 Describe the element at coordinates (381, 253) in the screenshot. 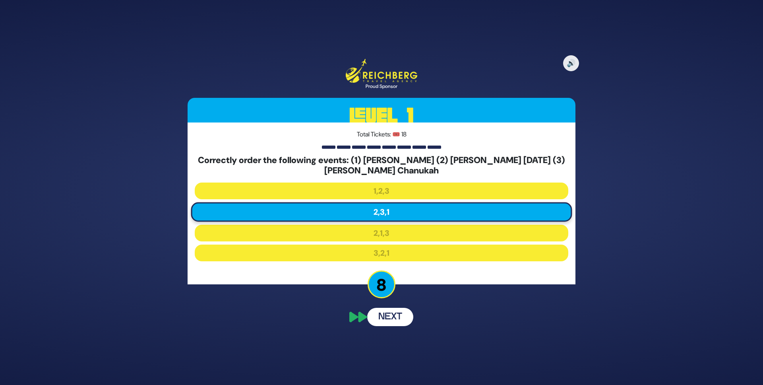

I see `button: 3,2,1` at that location.